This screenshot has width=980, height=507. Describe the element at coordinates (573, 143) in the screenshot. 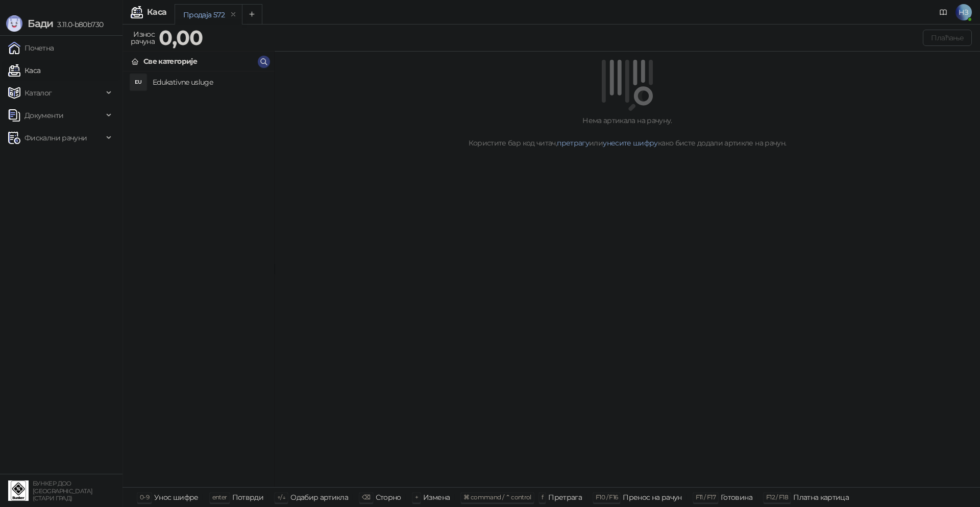

I see `a: претрагу` at that location.